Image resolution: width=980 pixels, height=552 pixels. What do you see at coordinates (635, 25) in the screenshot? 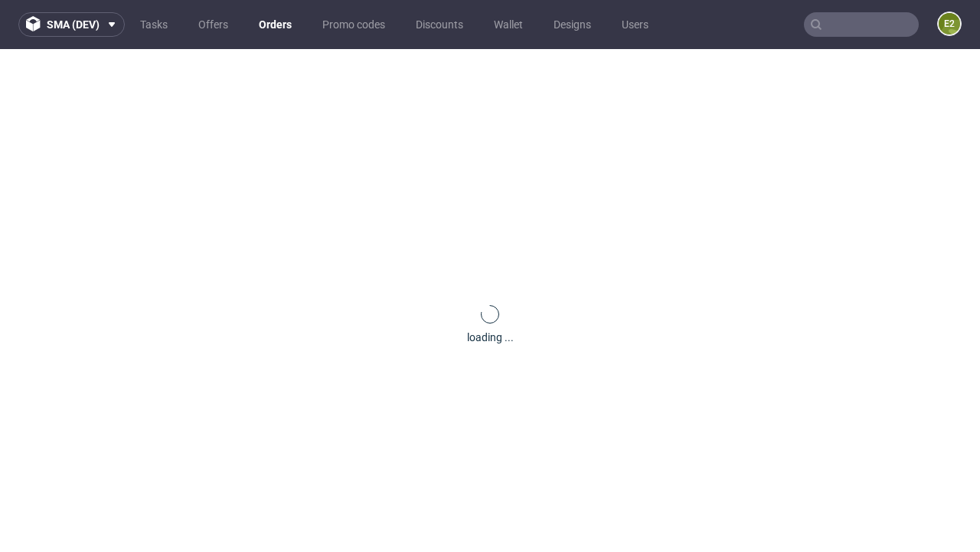
I see `a: Users` at bounding box center [635, 25].